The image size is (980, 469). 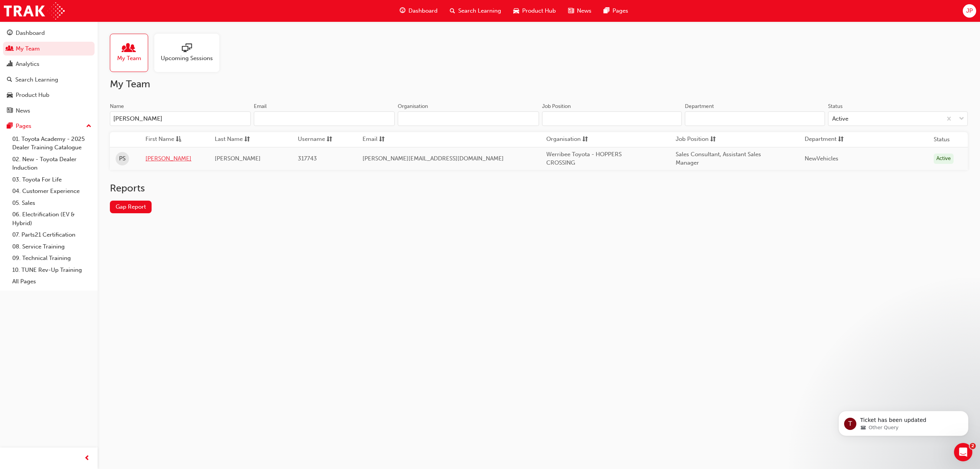 I want to click on div: ticket update from Trak, 2w ago. Other Query, so click(x=76, y=29).